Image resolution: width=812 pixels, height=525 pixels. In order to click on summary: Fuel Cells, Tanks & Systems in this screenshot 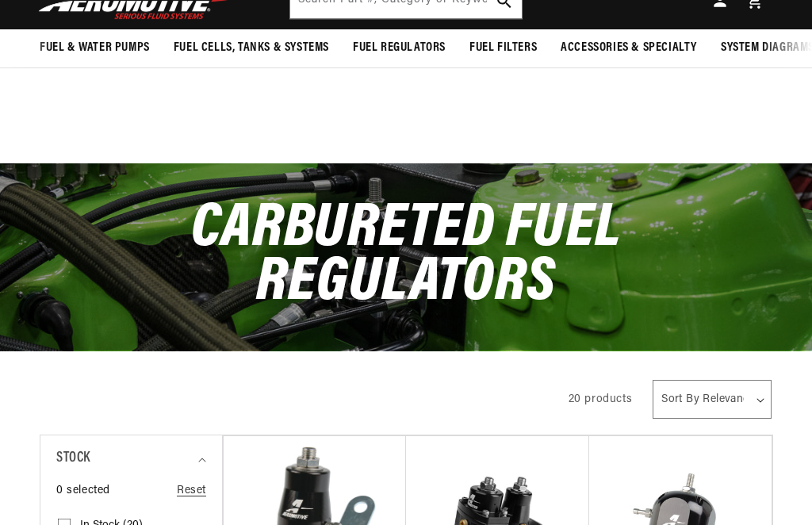, I will do `click(252, 48)`.